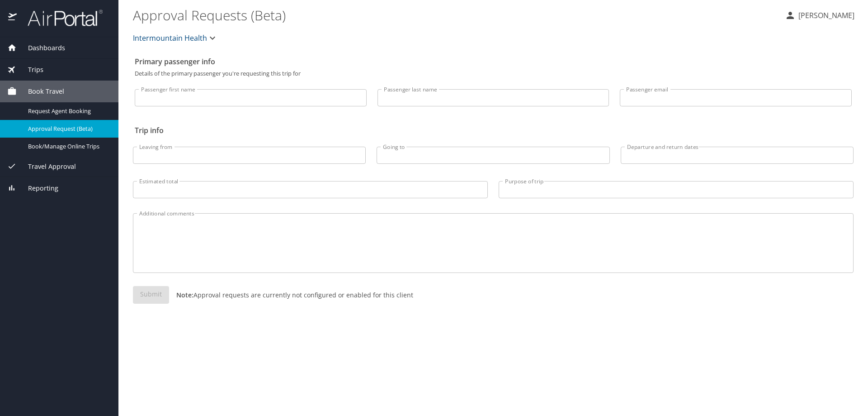 The image size is (868, 416). Describe the element at coordinates (46, 167) in the screenshot. I see `span: Travel Approval` at that location.